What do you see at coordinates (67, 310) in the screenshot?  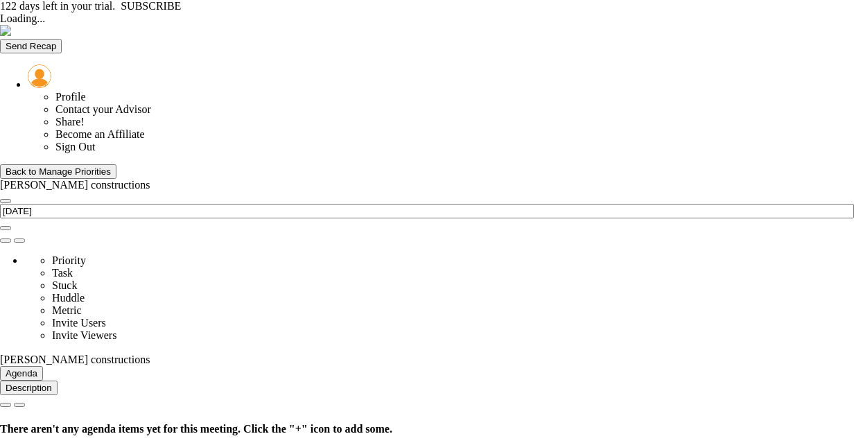 I see `span: Metric` at bounding box center [67, 310].